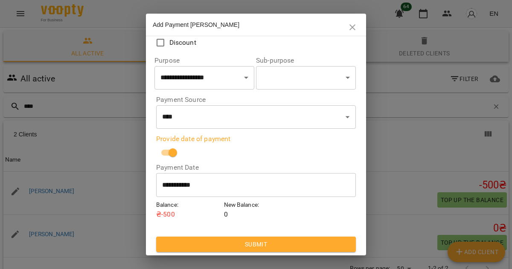 This screenshot has width=512, height=269. I want to click on h6: New Balance :, so click(256, 205).